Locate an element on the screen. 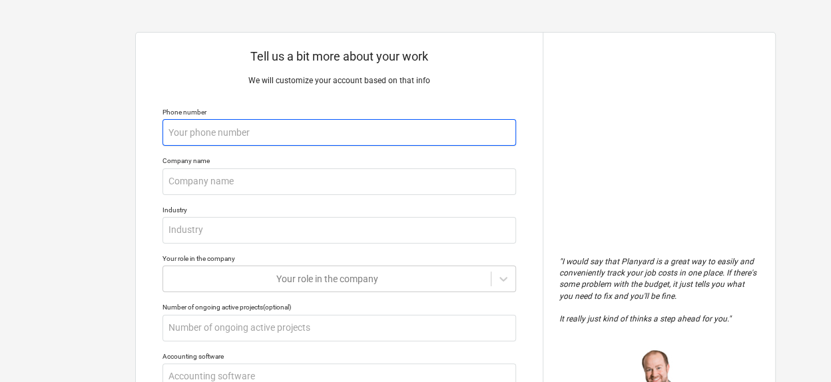 The width and height of the screenshot is (831, 382). div: Chat Widget is located at coordinates (798, 350).